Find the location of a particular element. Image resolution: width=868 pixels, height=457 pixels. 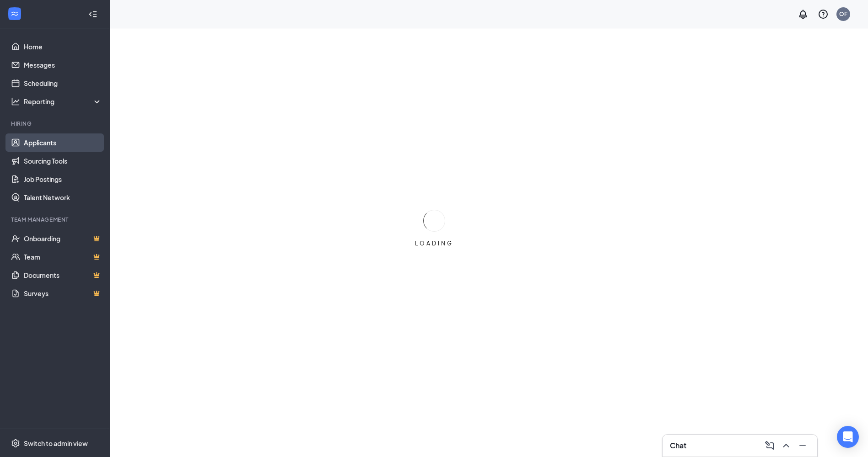

a: Talent Network is located at coordinates (63, 198).